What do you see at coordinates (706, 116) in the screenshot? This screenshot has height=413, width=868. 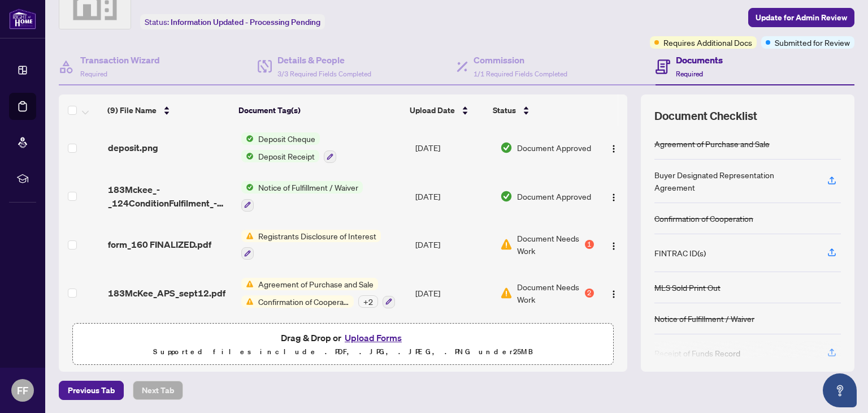 I see `span: Document Checklist` at bounding box center [706, 116].